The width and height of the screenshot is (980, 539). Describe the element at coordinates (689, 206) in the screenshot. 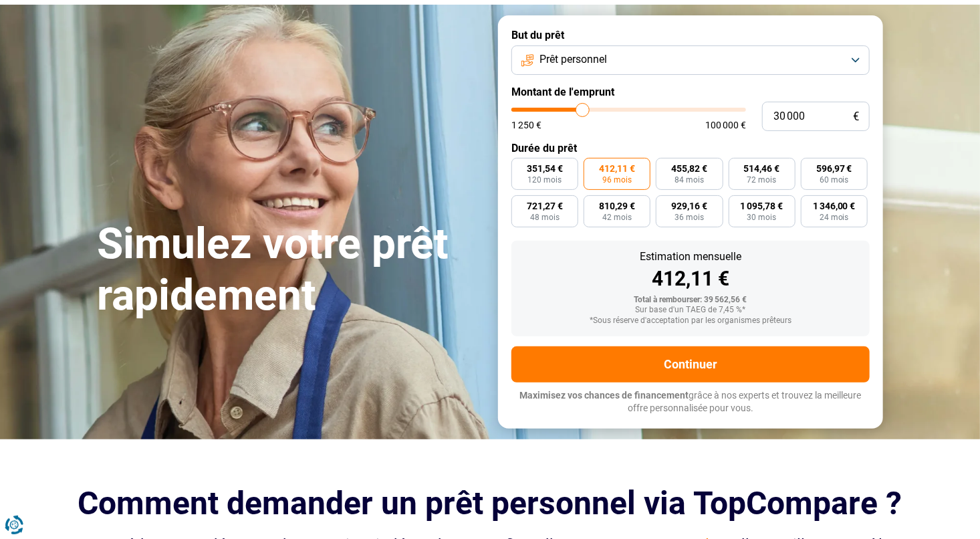

I see `span: 929,16 €` at that location.